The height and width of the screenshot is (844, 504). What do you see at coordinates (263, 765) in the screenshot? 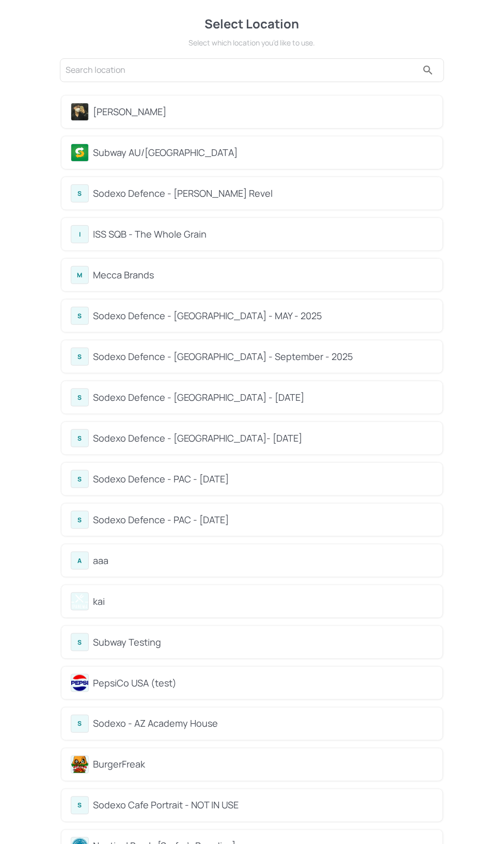
I see `div: BurgerFreak` at bounding box center [263, 765].